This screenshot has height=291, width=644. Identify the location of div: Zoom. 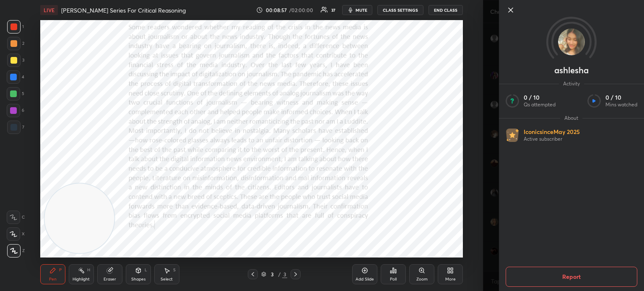
(422, 279).